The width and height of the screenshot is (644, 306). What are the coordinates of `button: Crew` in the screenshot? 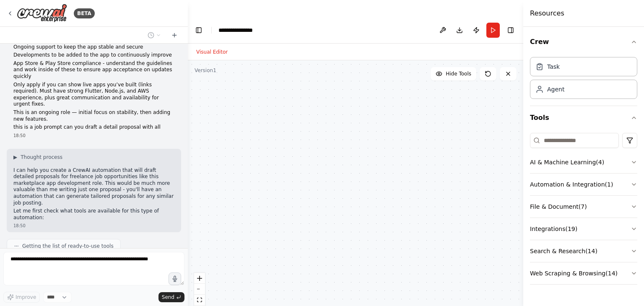 It's located at (583, 42).